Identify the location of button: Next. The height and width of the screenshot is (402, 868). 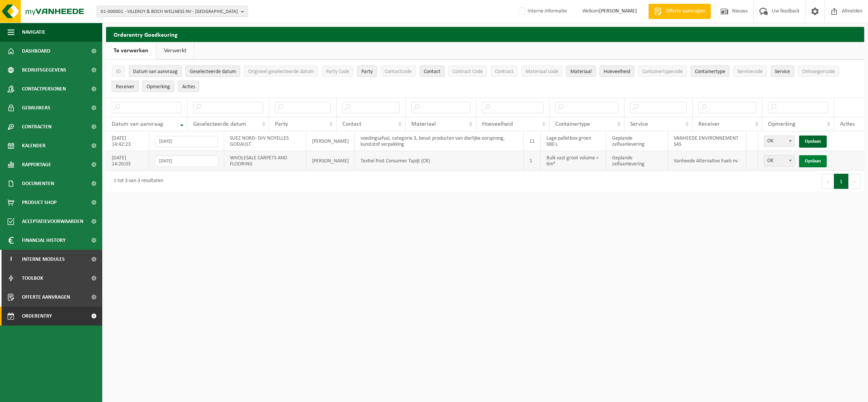
(854, 181).